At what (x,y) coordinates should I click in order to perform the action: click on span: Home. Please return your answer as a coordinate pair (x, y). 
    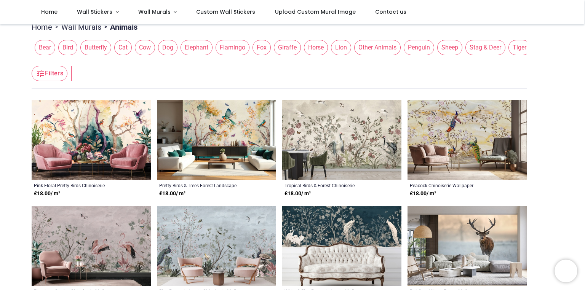
    Looking at the image, I should click on (49, 12).